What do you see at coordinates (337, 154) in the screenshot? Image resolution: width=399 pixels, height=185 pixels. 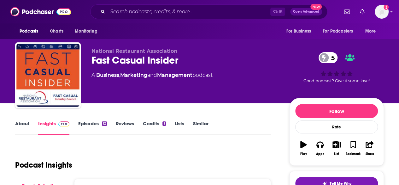 I see `div: List` at bounding box center [337, 154].